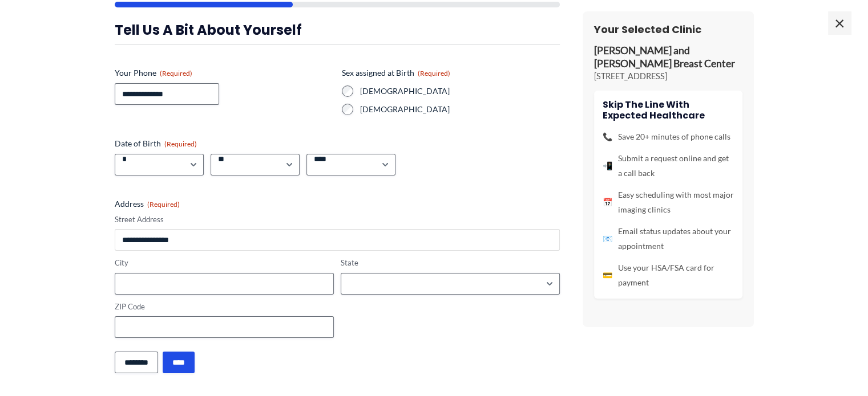 The height and width of the screenshot is (396, 868). I want to click on label: Your Phone, so click(224, 73).